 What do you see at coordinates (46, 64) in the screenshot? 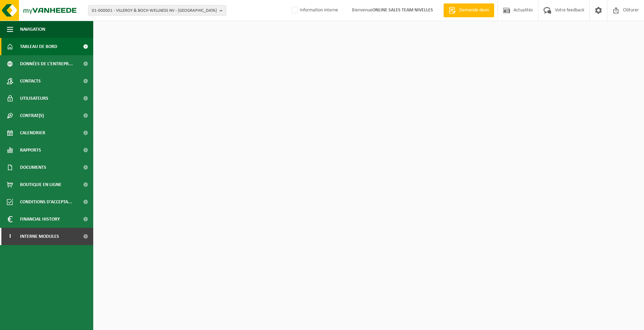
I see `span: Données de l'entrepr...` at bounding box center [46, 64].